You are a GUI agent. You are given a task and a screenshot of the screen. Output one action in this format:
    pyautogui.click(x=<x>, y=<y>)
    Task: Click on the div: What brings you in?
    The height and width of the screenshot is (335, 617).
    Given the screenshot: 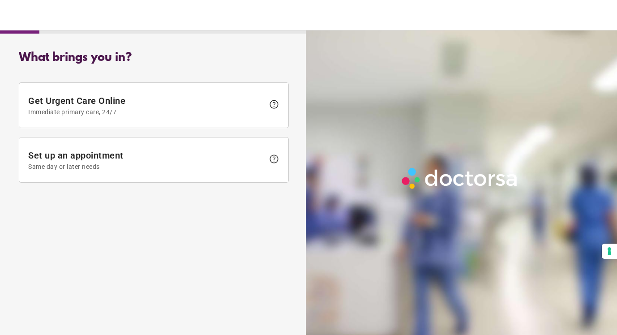 What is the action you would take?
    pyautogui.click(x=154, y=58)
    